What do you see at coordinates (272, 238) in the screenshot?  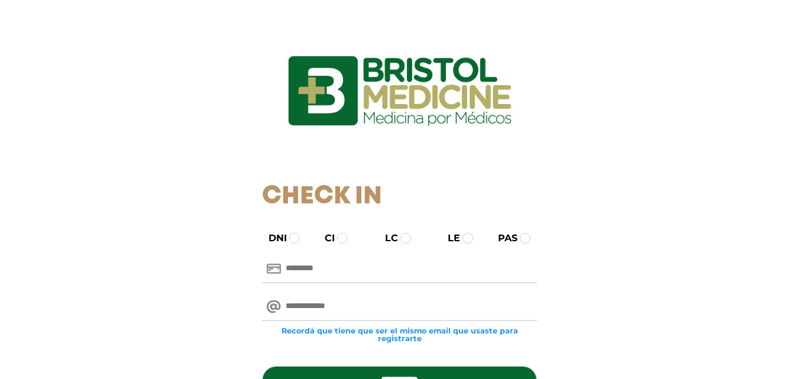 I see `label: DNI` at bounding box center [272, 238].